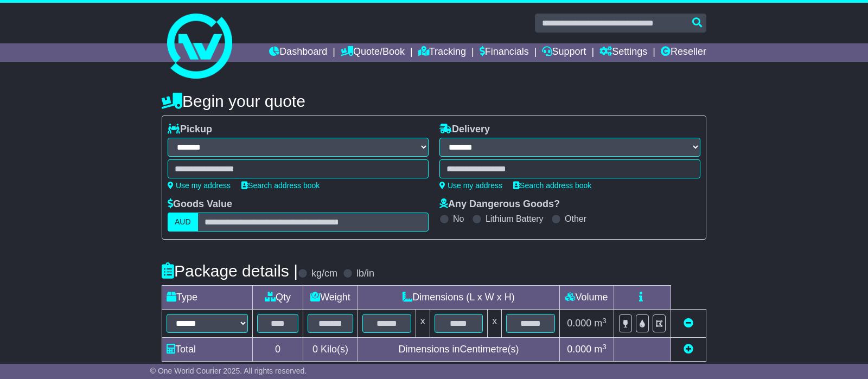 The width and height of the screenshot is (868, 379). I want to click on td: Dimensions in Centimetre(s), so click(458, 350).